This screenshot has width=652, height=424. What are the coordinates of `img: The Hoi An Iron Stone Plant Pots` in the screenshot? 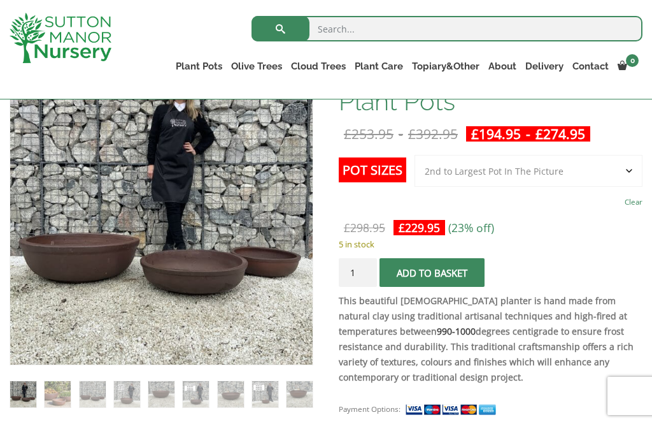 It's located at (23, 394).